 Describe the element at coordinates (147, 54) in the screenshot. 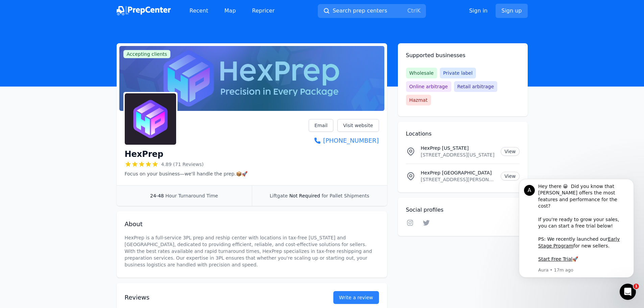

I see `span: Accepting clients` at that location.